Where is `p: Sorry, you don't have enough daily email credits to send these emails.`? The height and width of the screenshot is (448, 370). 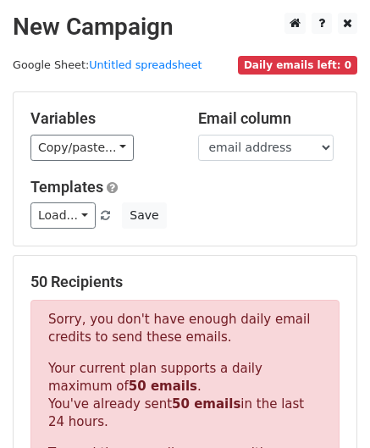 p: Sorry, you don't have enough daily email credits to send these emails. is located at coordinates (185, 329).